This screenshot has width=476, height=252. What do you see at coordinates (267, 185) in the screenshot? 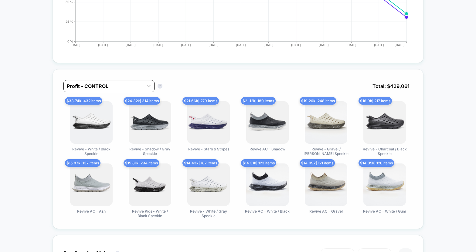
I see `img: Revive AC - White / Black` at bounding box center [267, 185].